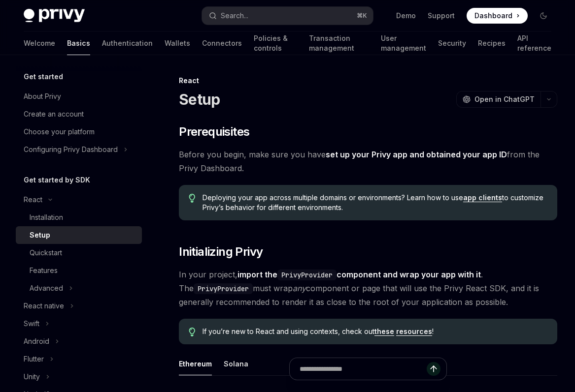 Image resolution: width=575 pixels, height=392 pixels. I want to click on button: Send message, so click(434, 369).